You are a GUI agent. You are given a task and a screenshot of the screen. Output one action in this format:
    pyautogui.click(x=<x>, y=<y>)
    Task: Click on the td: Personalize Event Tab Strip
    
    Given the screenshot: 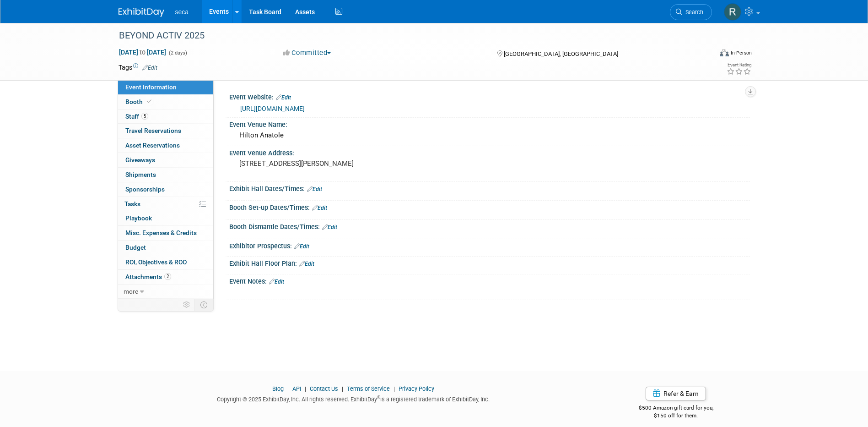 What is the action you would take?
    pyautogui.click(x=187, y=305)
    